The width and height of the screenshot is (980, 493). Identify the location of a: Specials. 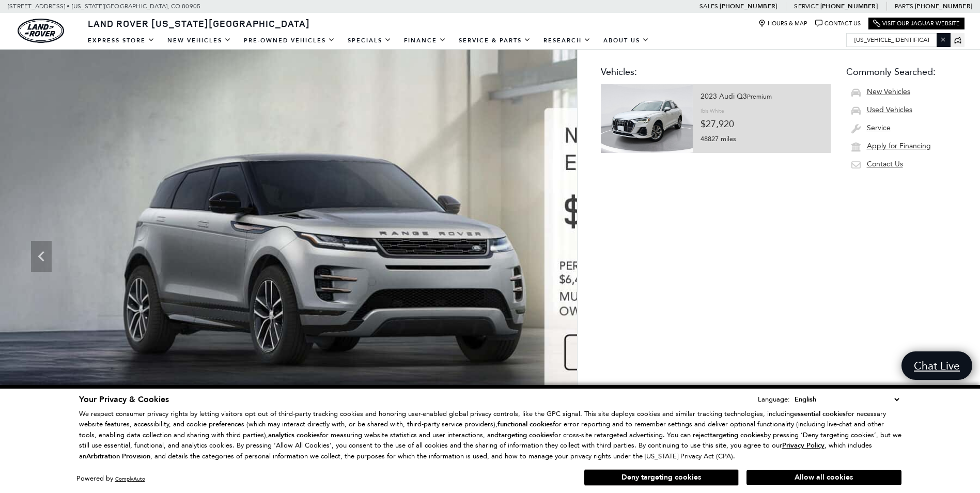
(370, 40).